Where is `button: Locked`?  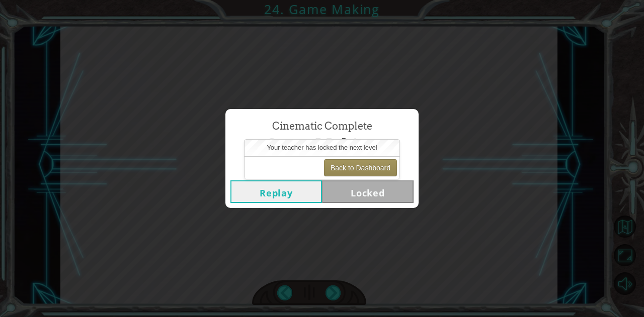
button: Locked is located at coordinates (368, 191).